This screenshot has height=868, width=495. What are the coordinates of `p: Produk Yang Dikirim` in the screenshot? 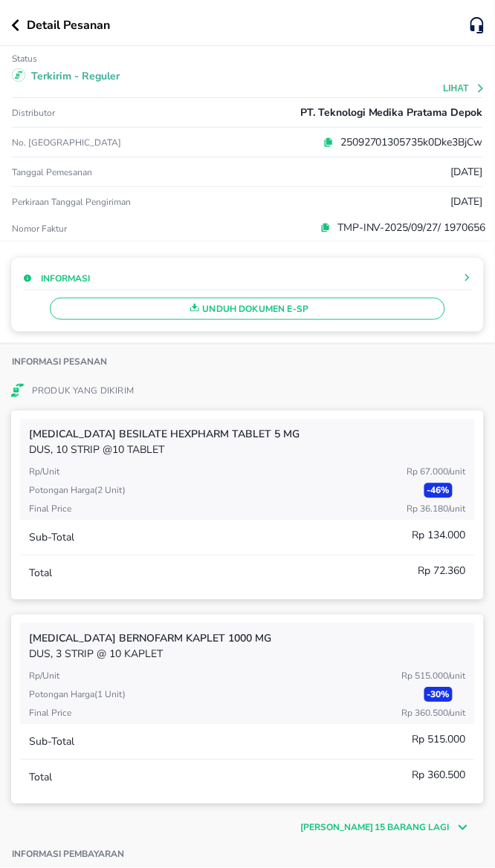 It's located at (83, 391).